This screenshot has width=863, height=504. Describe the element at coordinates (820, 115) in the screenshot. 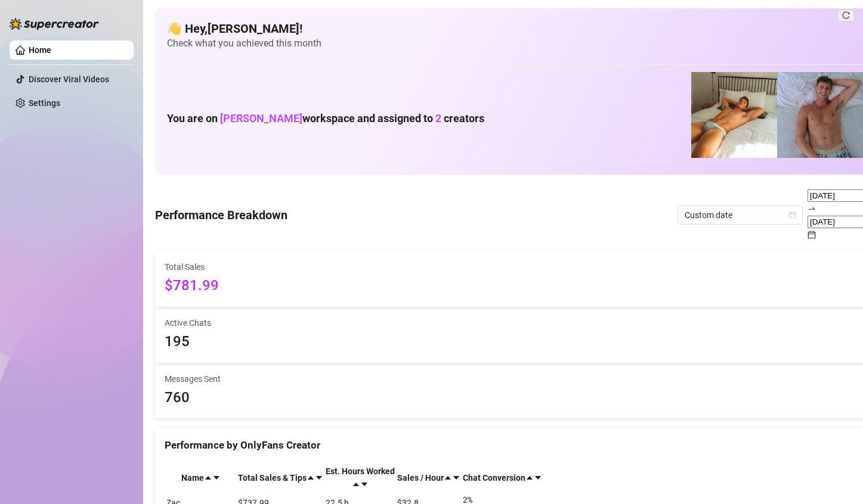

I see `img: Joey` at that location.